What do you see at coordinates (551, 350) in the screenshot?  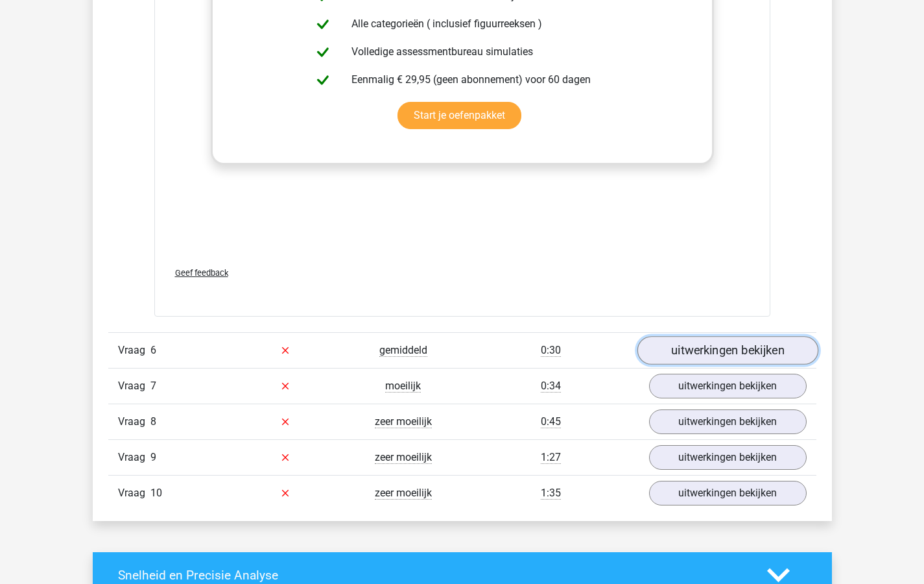 I see `span: 0:30` at bounding box center [551, 350].